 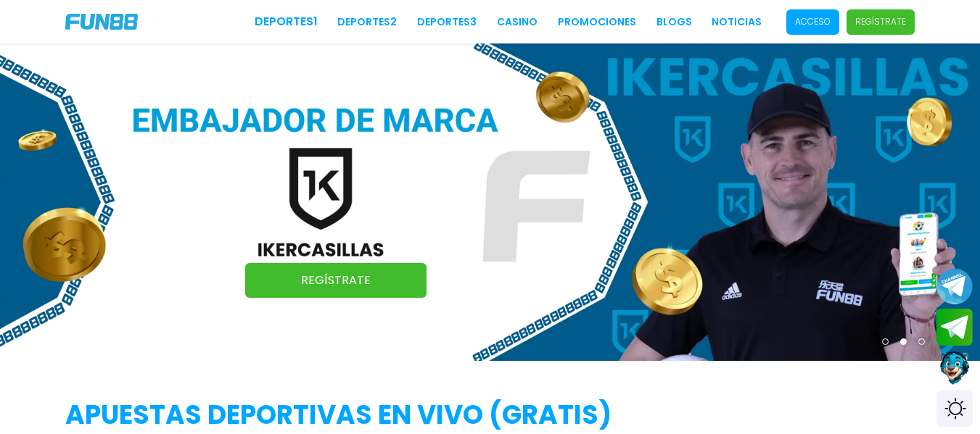 I want to click on a: BLOGS, so click(x=674, y=22).